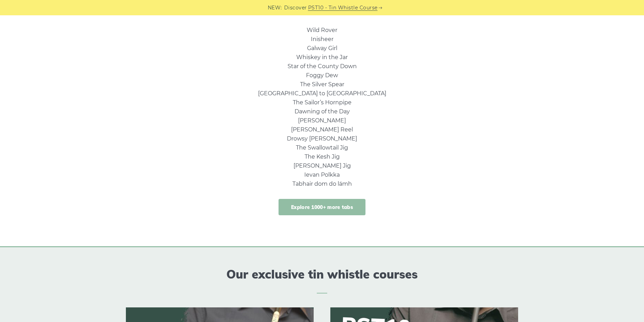 The image size is (644, 322). What do you see at coordinates (322, 102) in the screenshot?
I see `a: The Sailor’s Hornpipe` at bounding box center [322, 102].